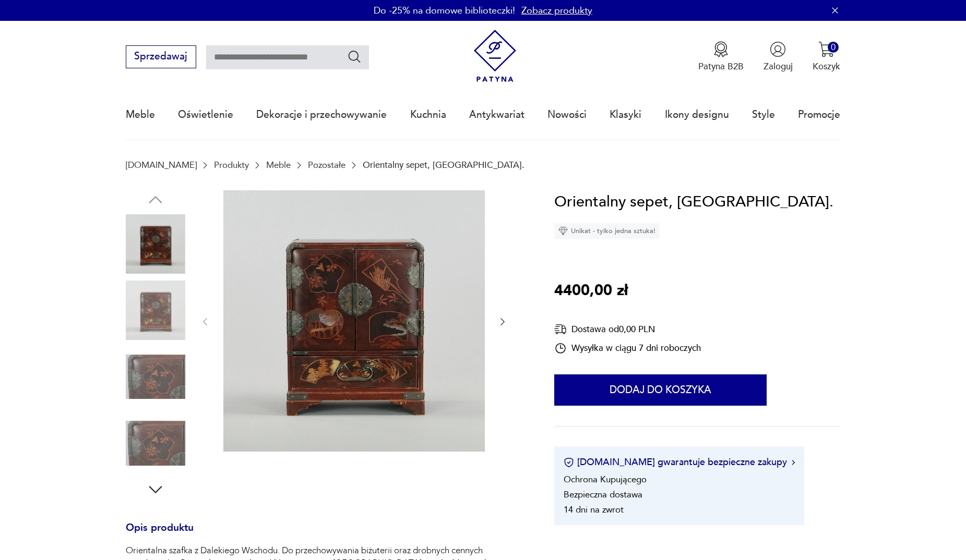 This screenshot has width=966, height=560. I want to click on a: Produkty, so click(231, 165).